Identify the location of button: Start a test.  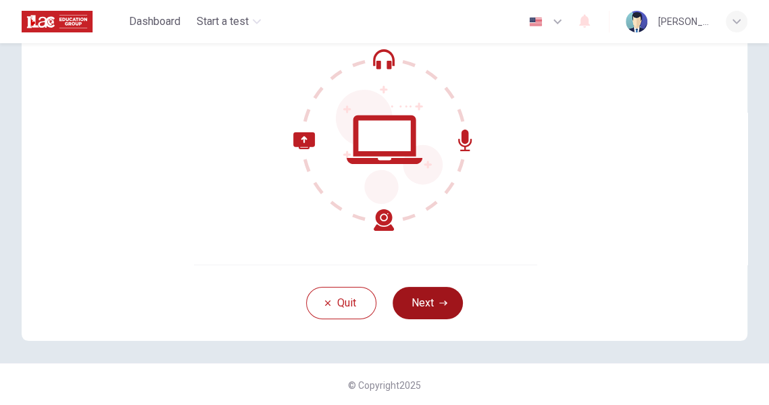
(228, 22).